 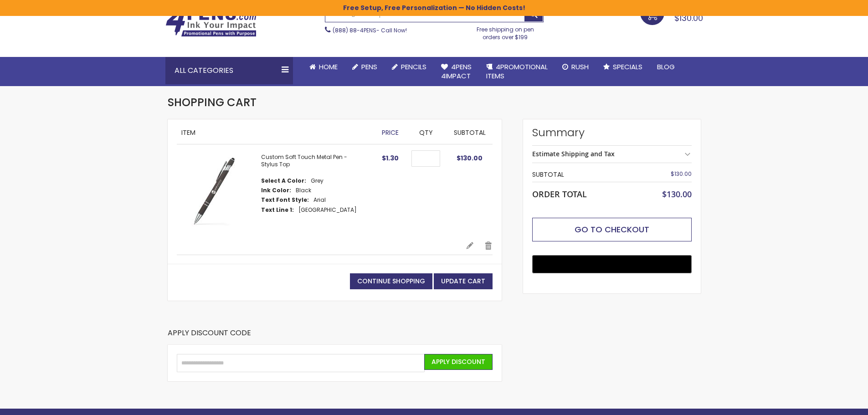 I want to click on span: Subtotal, so click(x=470, y=132).